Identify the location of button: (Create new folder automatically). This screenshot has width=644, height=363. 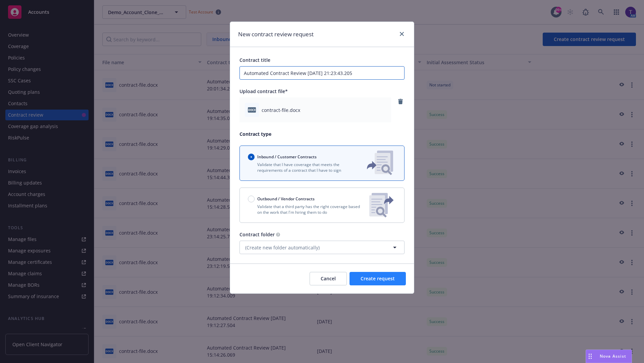
(322, 247).